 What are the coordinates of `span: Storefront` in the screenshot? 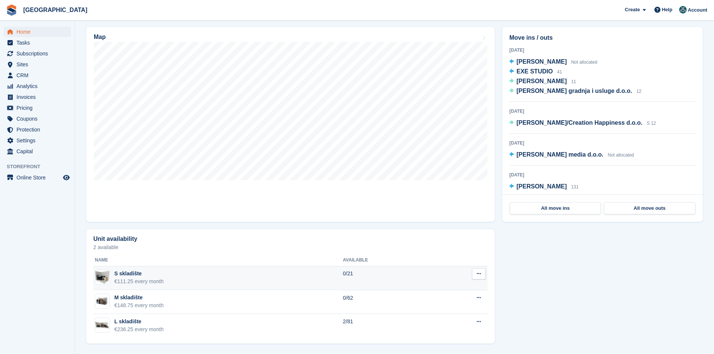 It's located at (40, 167).